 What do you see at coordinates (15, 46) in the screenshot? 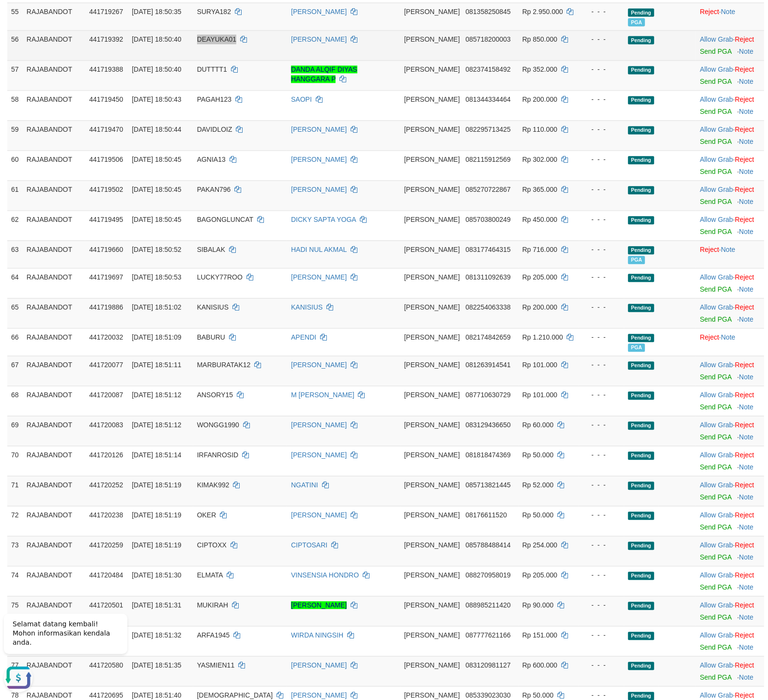
I see `td: 56` at bounding box center [15, 46].